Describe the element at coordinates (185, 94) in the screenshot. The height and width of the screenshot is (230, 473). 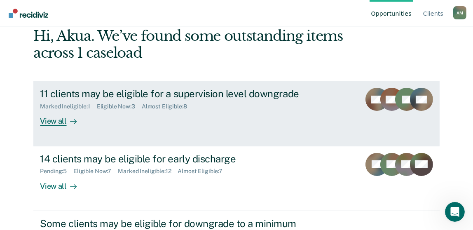
I see `div: 11 clients may be eligible for a supervision level downgrade` at that location.